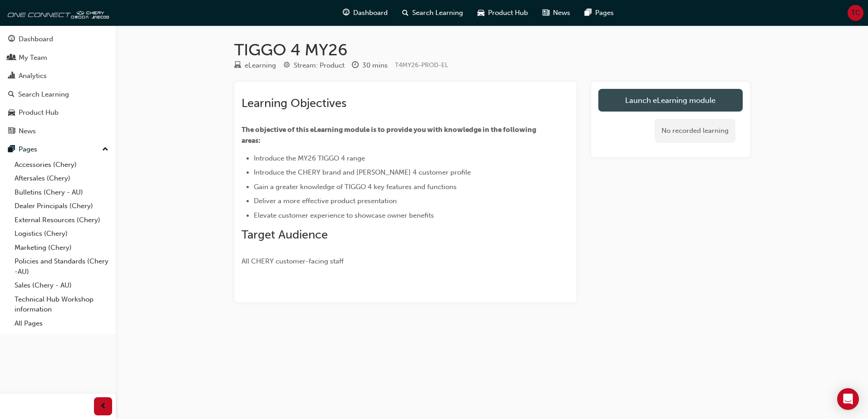 This screenshot has height=419, width=868. Describe the element at coordinates (61, 178) in the screenshot. I see `a: Aftersales (Chery)` at that location.